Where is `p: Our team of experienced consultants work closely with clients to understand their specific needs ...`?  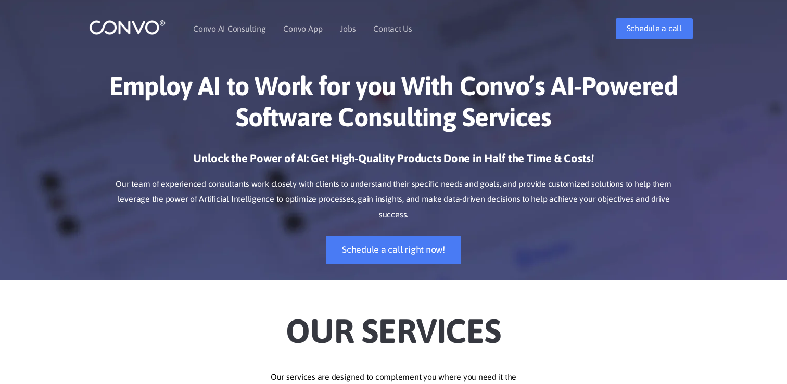 p: Our team of experienced consultants work closely with clients to understand their specific needs ... is located at coordinates (394, 200).